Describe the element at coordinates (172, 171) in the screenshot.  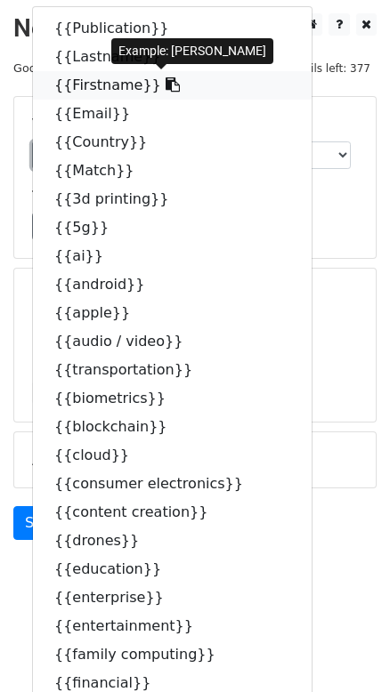
I see `a: {{Match}}` at that location.